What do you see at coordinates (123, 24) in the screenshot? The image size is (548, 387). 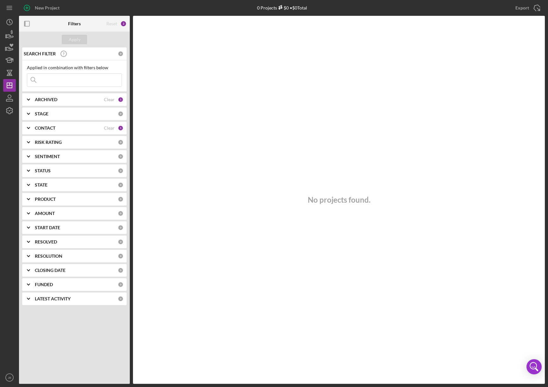 I see `div: 2` at bounding box center [123, 24].